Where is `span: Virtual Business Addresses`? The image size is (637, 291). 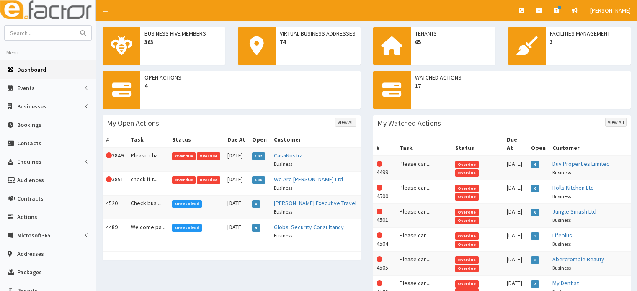 span: Virtual Business Addresses is located at coordinates (318, 34).